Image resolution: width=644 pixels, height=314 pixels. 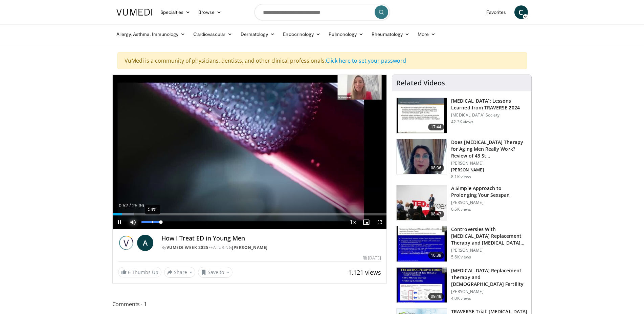 I want to click on a: Endocrinology, so click(x=302, y=34).